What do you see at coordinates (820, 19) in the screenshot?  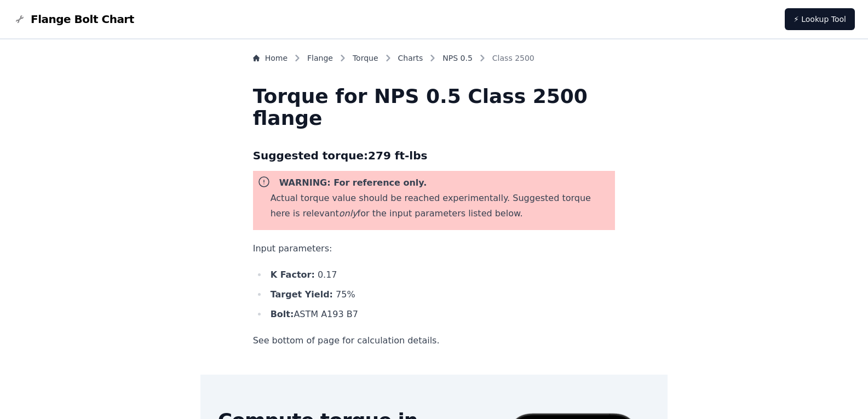 I see `a: ⚡ Lookup Tool` at bounding box center [820, 19].